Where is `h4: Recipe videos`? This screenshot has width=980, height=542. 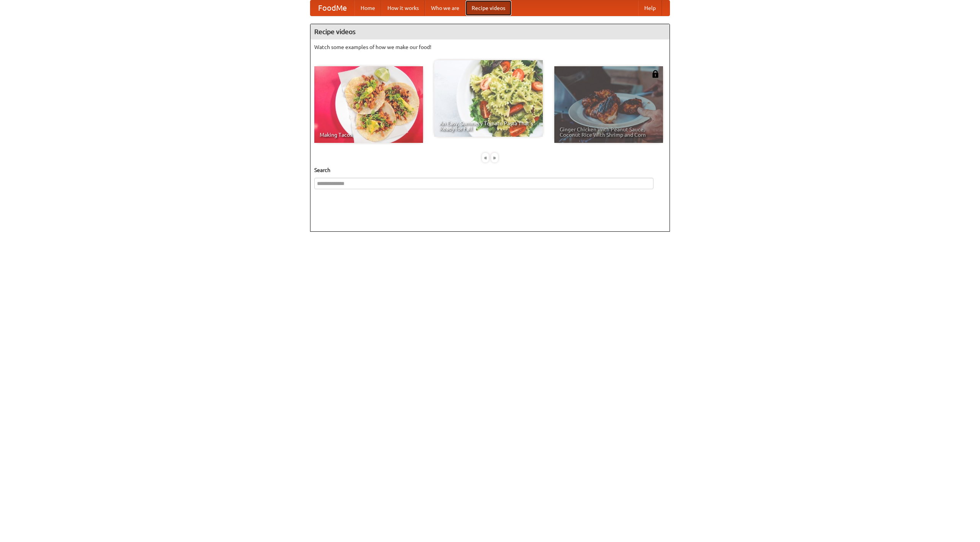
h4: Recipe videos is located at coordinates (490, 32).